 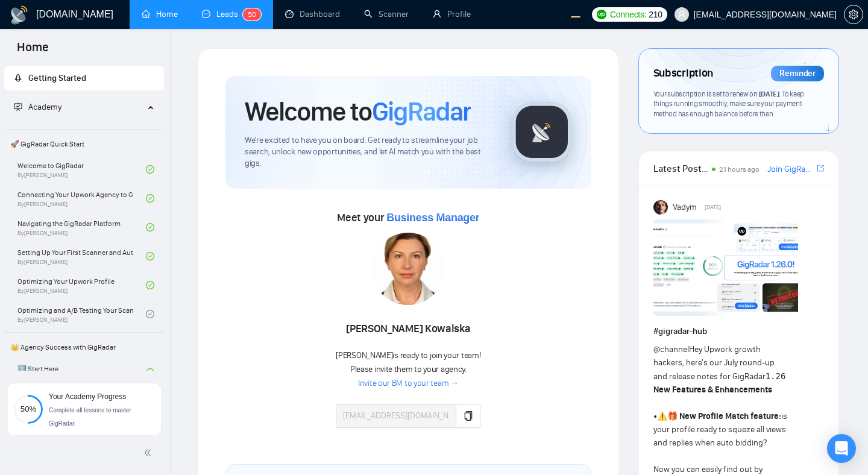 What do you see at coordinates (853, 15) in the screenshot?
I see `span: setting` at bounding box center [853, 15].